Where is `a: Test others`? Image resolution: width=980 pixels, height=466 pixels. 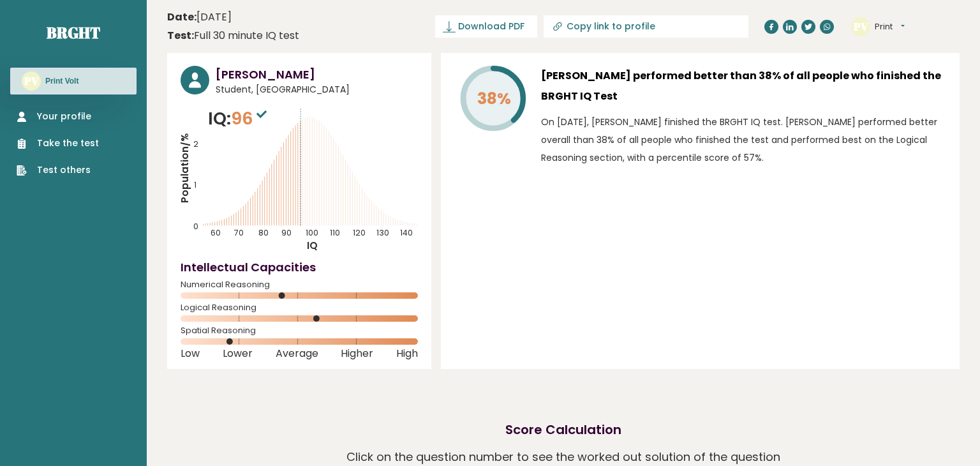
a: Test others is located at coordinates (57, 170).